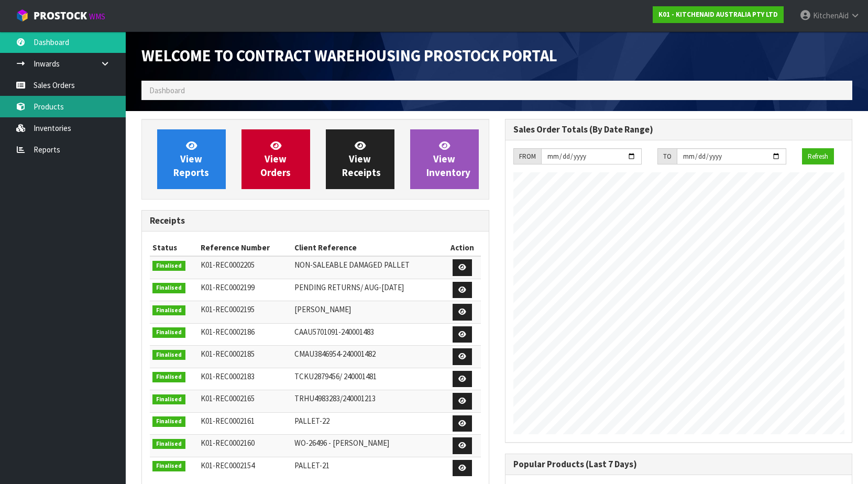 This screenshot has width=868, height=484. What do you see at coordinates (352, 264) in the screenshot?
I see `span: NON-SALEABLE DAMAGED PALLET` at bounding box center [352, 264].